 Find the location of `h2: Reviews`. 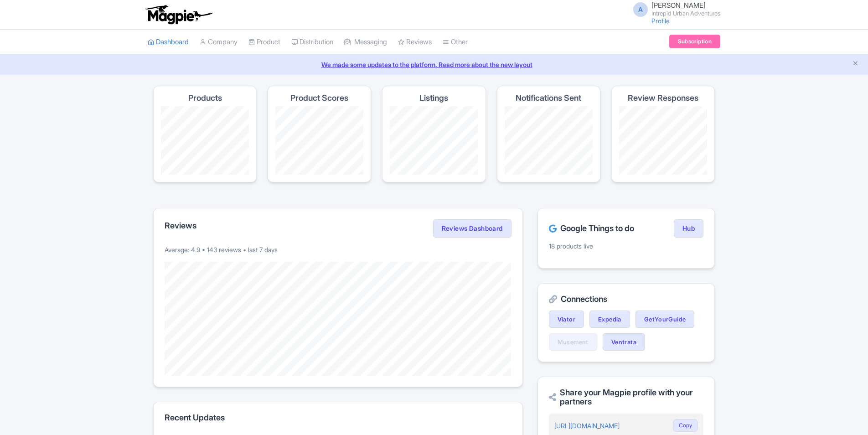

h2: Reviews is located at coordinates (181, 226).